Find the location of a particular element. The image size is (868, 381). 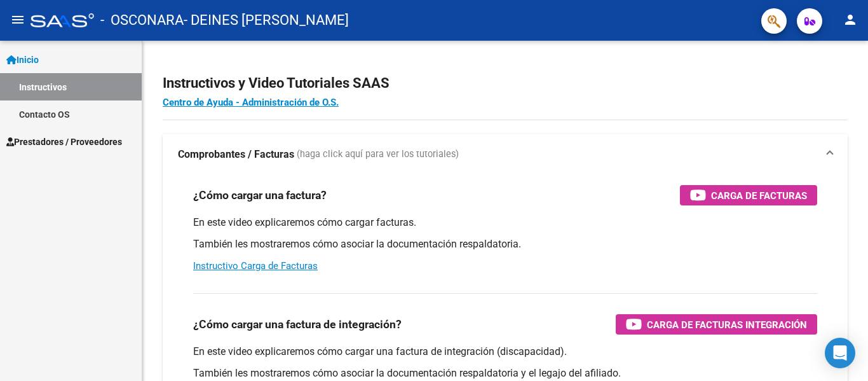

h3: ¿Cómo cargar una factura de integración? is located at coordinates (298, 324).